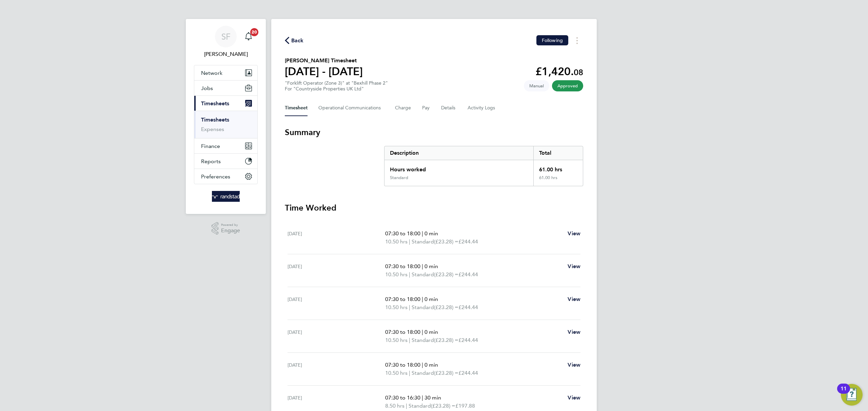 This screenshot has height=411, width=868. What do you see at coordinates (294, 40) in the screenshot?
I see `button: Back` at bounding box center [294, 40].